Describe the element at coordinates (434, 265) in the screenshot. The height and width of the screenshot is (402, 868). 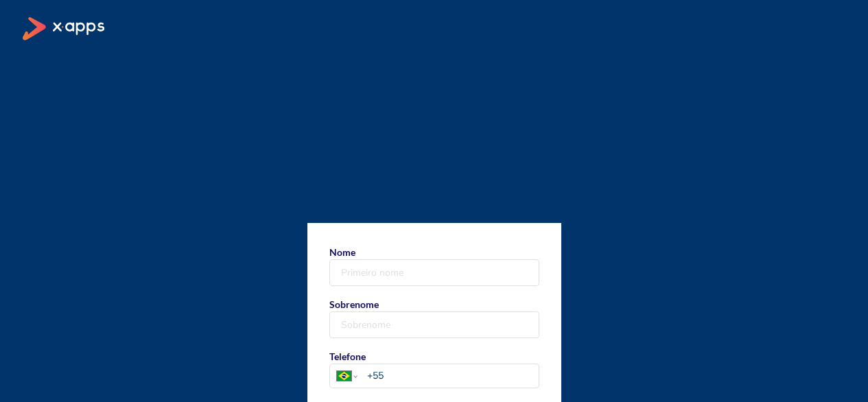
I see `label: Nome` at that location.